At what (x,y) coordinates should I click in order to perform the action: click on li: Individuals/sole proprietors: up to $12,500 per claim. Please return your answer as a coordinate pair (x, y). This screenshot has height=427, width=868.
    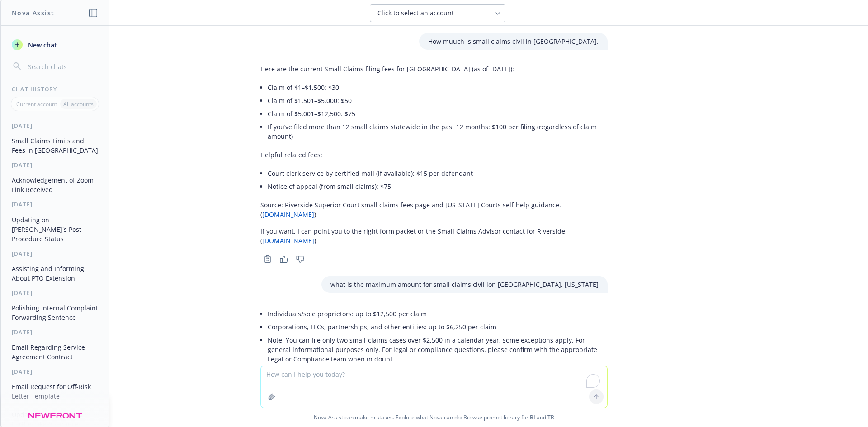
    Looking at the image, I should click on (437, 314).